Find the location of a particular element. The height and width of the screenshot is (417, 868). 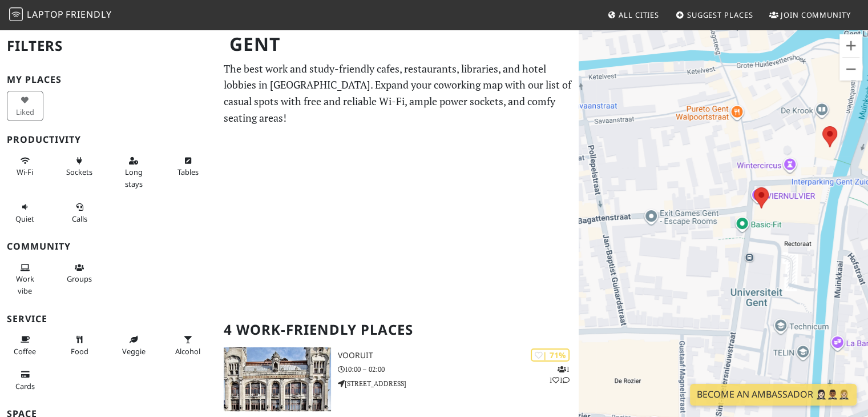

span: Stable Wi-Fi is located at coordinates (24, 172).